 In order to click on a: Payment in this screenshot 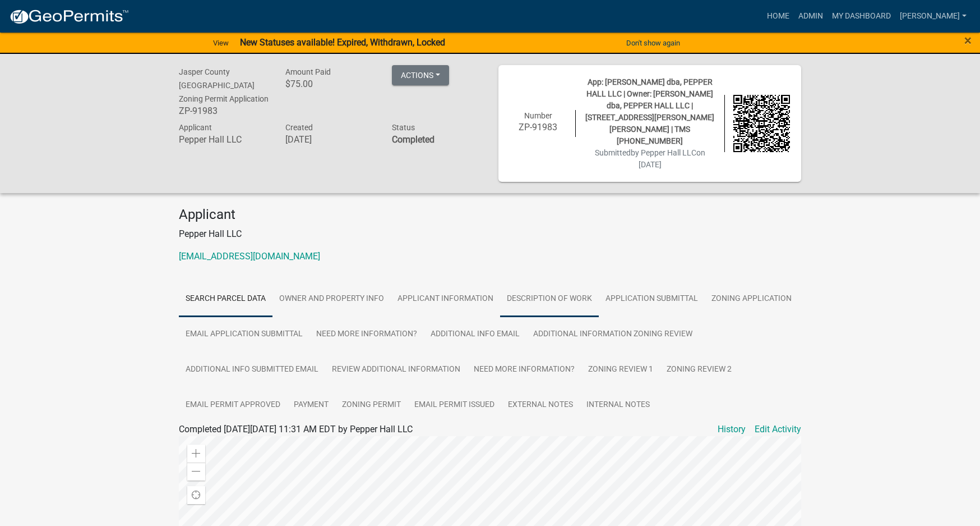, I will do `click(311, 405)`.